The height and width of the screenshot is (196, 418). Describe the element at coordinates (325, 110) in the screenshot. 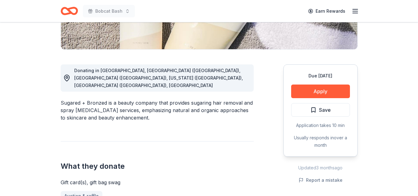

I see `span: Save` at that location.